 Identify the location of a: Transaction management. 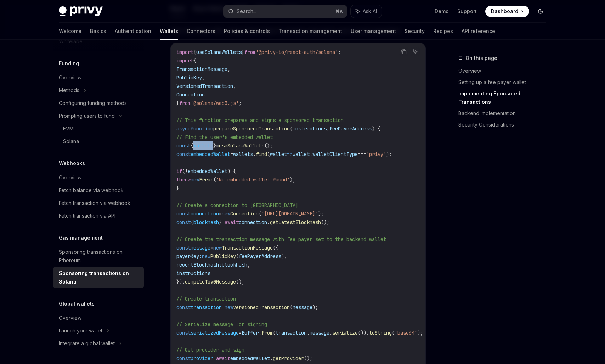
(310, 31).